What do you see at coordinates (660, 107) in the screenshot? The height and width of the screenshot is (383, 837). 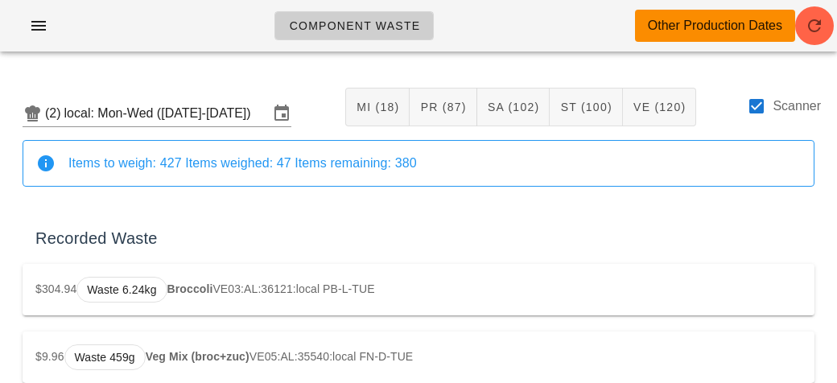 I see `span: VE (120)` at bounding box center [660, 107].